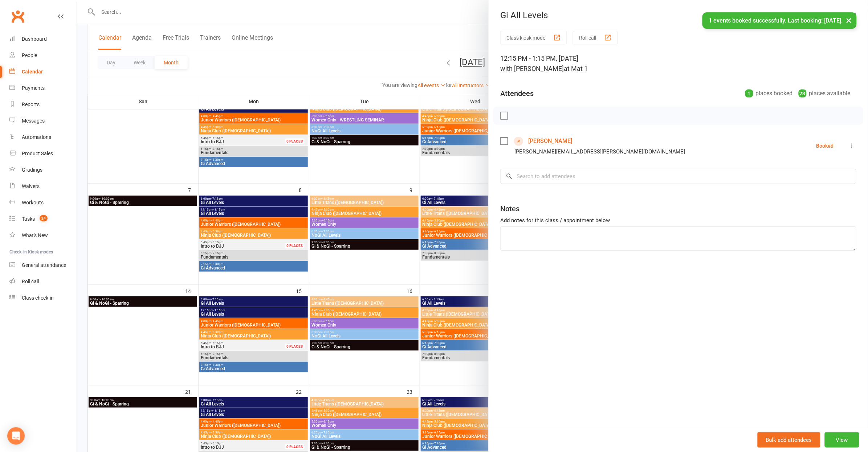 The height and width of the screenshot is (452, 868). I want to click on div: Automations, so click(36, 137).